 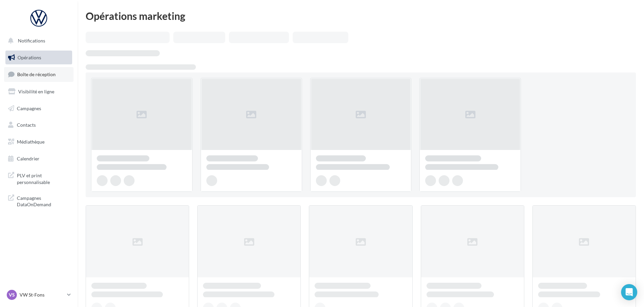 I want to click on a: Boîte de réception, so click(x=39, y=74).